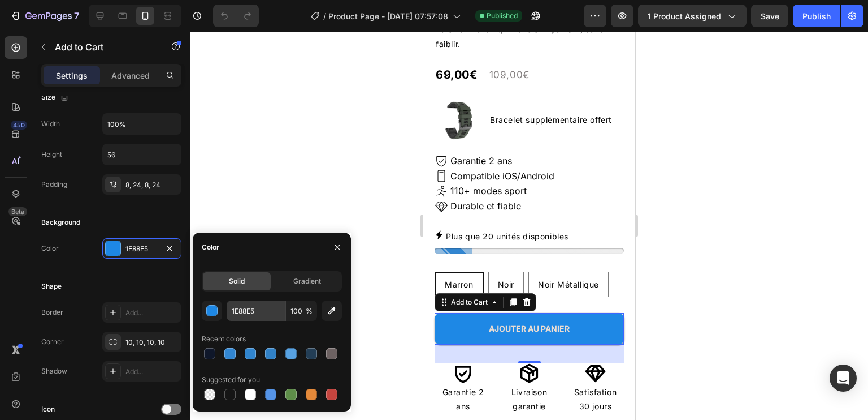 Image resolution: width=868 pixels, height=420 pixels. I want to click on div: 8, 24, 8, 24, so click(152, 185).